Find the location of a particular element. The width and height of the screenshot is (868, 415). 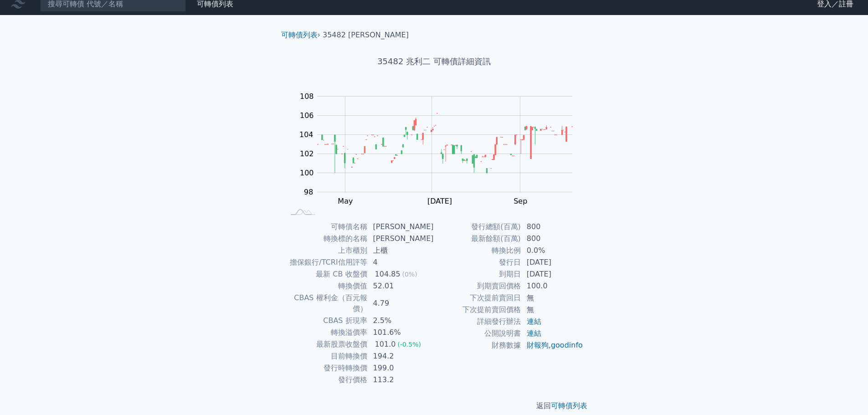

tspan: 100 is located at coordinates (307, 173).